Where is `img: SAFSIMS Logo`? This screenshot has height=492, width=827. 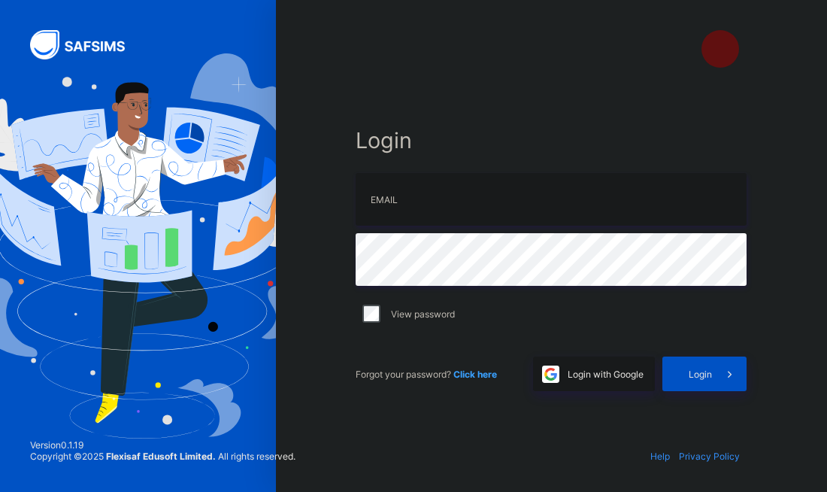
img: SAFSIMS Logo is located at coordinates (86, 44).